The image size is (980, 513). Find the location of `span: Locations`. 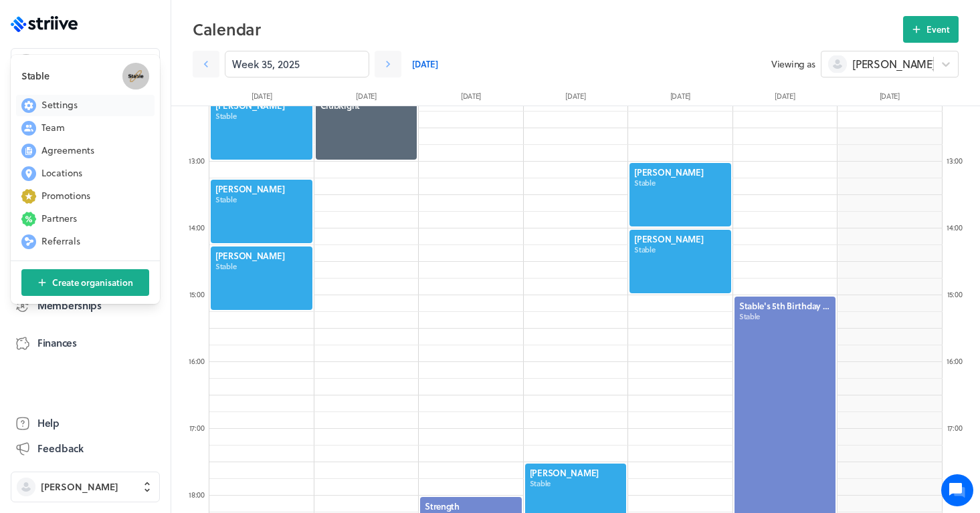

span: Locations is located at coordinates (61, 173).